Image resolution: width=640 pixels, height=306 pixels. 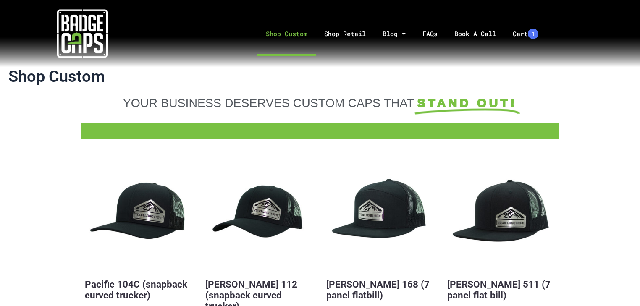 I want to click on button: BadgeCaps - Richardson 168, so click(x=380, y=214).